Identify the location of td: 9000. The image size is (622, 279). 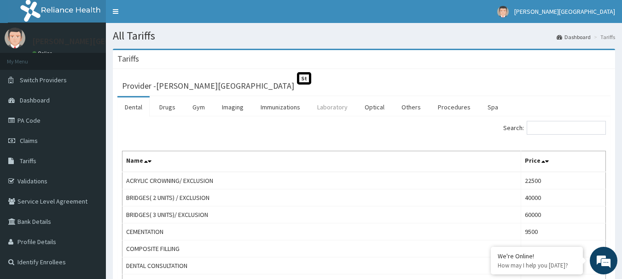
(563, 249).